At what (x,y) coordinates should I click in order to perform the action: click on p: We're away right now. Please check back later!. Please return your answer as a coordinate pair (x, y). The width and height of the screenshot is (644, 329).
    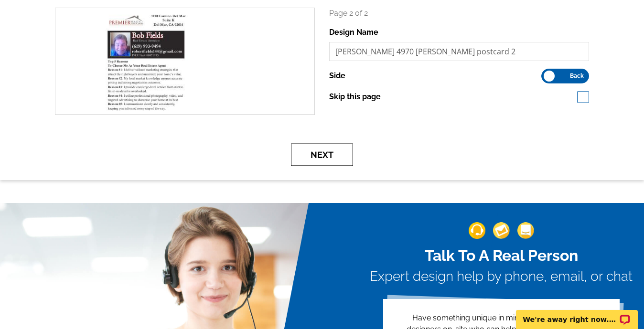
    Looking at the image, I should click on (61, 20).